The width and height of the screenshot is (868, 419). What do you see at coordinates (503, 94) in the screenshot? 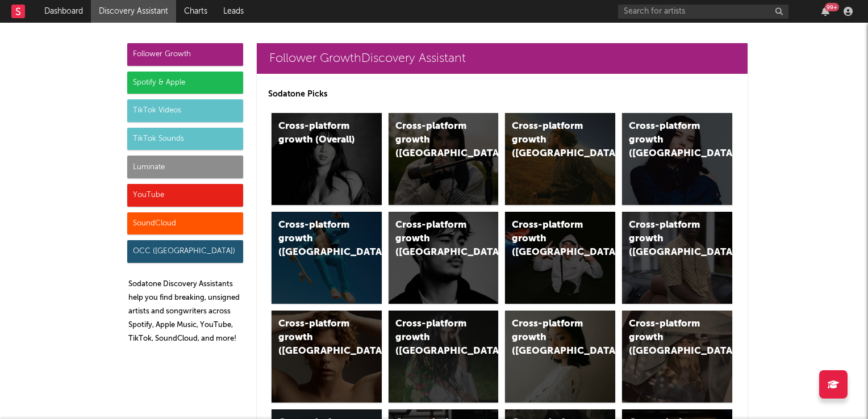
I see `p: Sodatone Picks` at bounding box center [503, 94].